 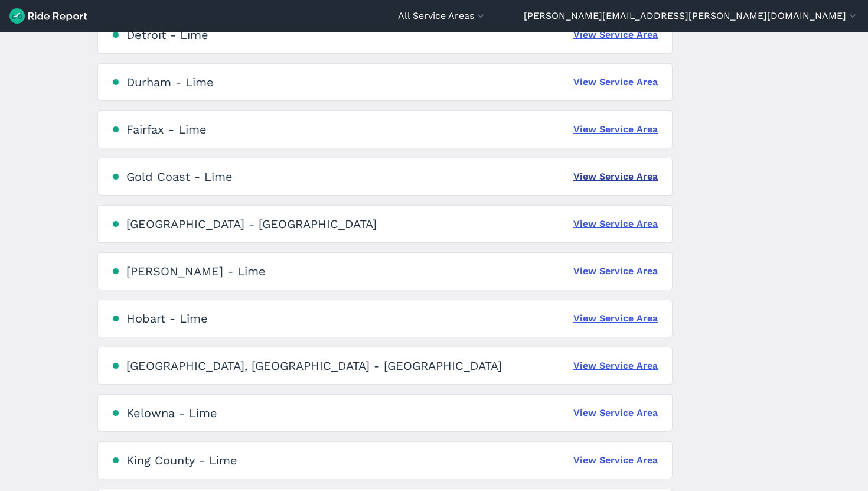 I want to click on div: Hobart - Lime, so click(x=167, y=318).